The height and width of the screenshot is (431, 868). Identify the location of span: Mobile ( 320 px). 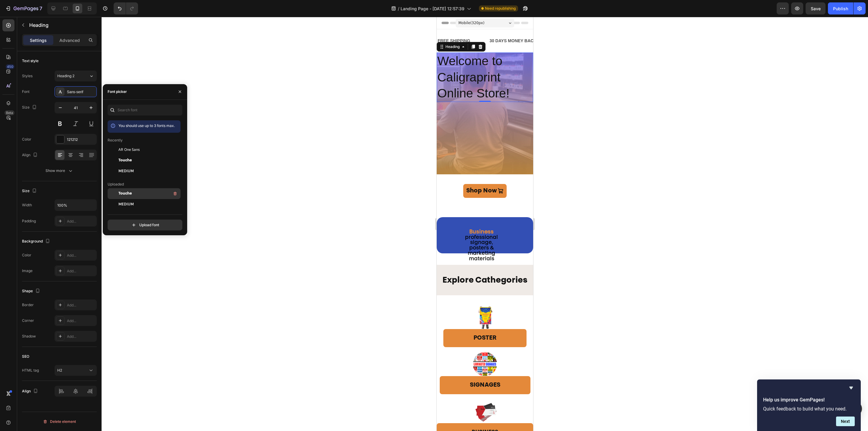
(35, 6).